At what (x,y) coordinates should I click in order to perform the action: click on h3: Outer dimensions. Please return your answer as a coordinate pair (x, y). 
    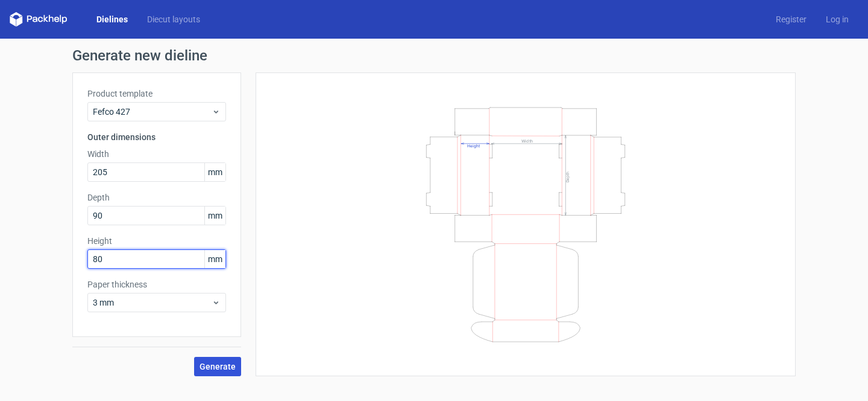
    Looking at the image, I should click on (157, 137).